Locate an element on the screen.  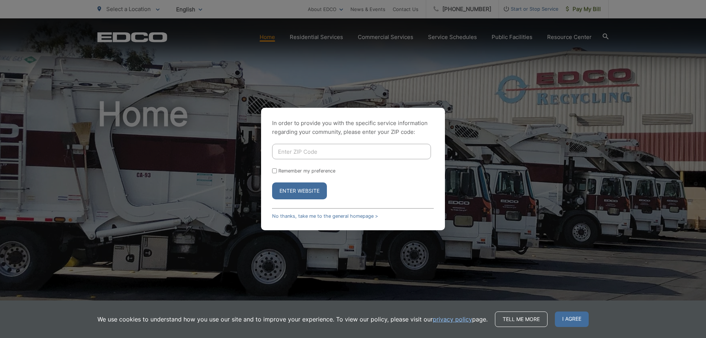
a: Tell me more is located at coordinates (521, 319).